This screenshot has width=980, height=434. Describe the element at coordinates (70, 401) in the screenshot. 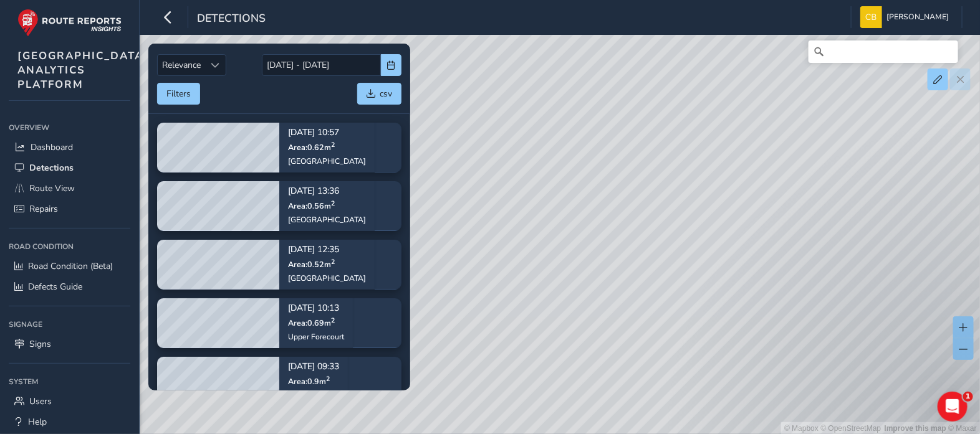

I see `a: Users` at that location.